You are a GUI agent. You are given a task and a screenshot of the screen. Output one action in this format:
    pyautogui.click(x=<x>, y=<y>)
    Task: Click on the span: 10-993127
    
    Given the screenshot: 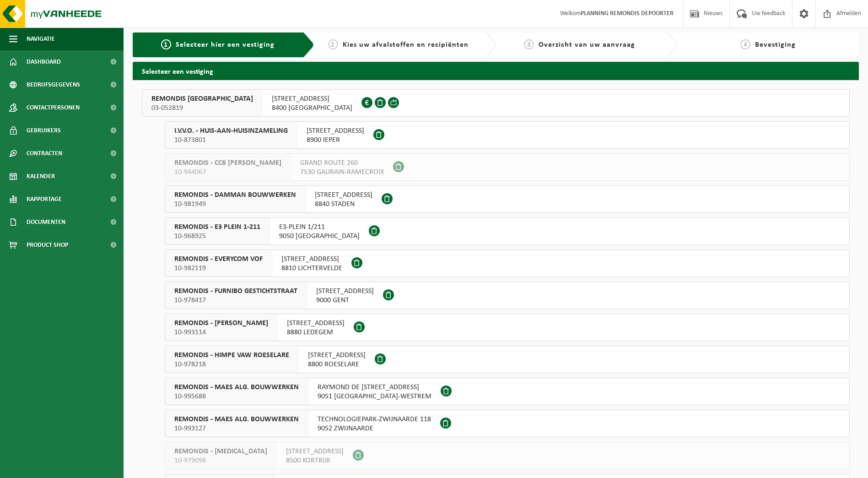 What is the action you would take?
    pyautogui.click(x=237, y=429)
    